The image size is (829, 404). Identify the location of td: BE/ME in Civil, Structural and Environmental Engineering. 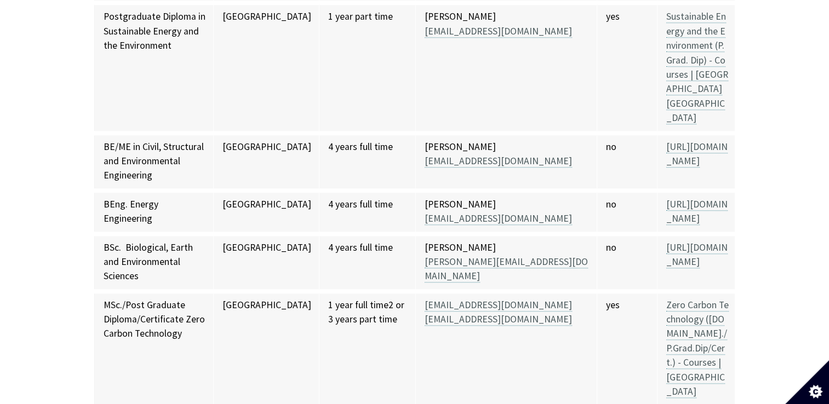
(154, 162).